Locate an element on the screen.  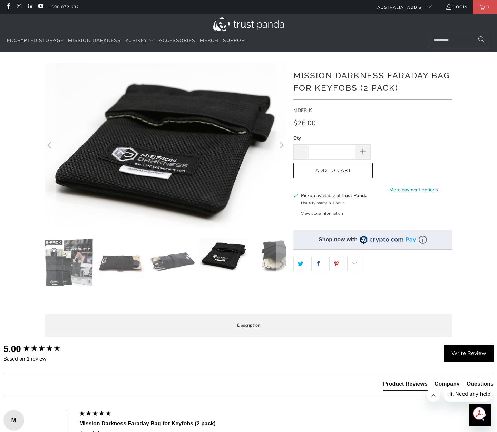
a: Mission Darkness is located at coordinates (94, 41).